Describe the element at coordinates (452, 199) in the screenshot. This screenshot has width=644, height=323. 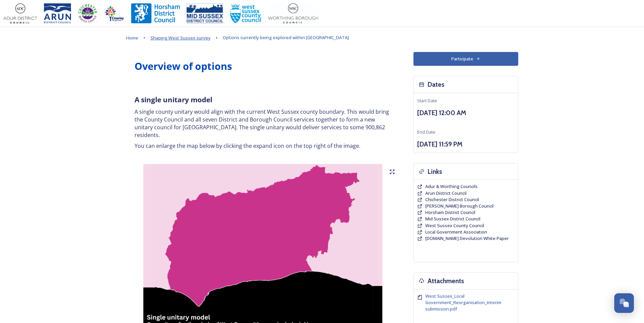
I see `span: Chichester District Council` at that location.